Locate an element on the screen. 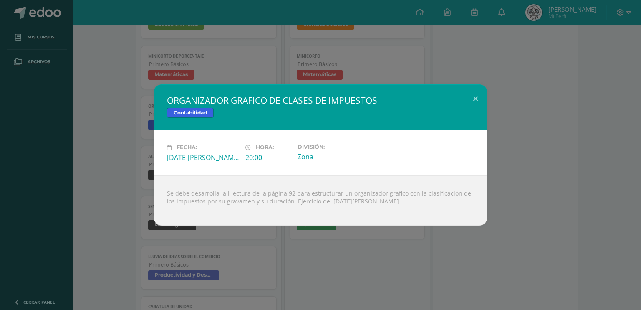 This screenshot has height=310, width=641. div: Zona is located at coordinates (334, 157).